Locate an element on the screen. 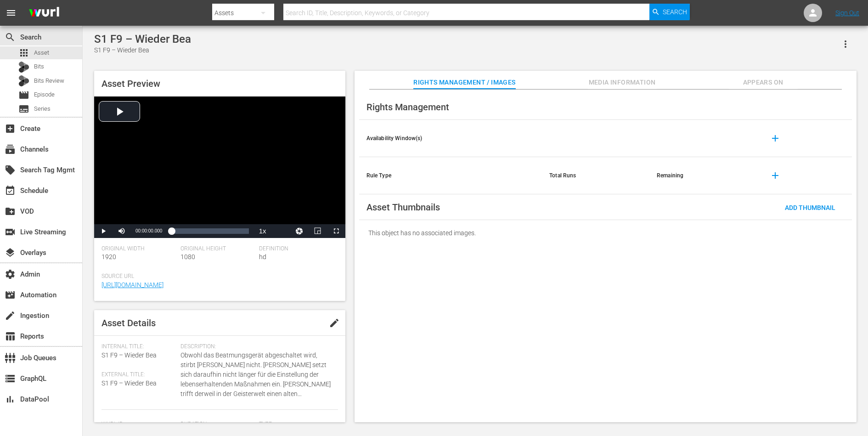 Image resolution: width=868 pixels, height=436 pixels. span: Automation is located at coordinates (10, 295).